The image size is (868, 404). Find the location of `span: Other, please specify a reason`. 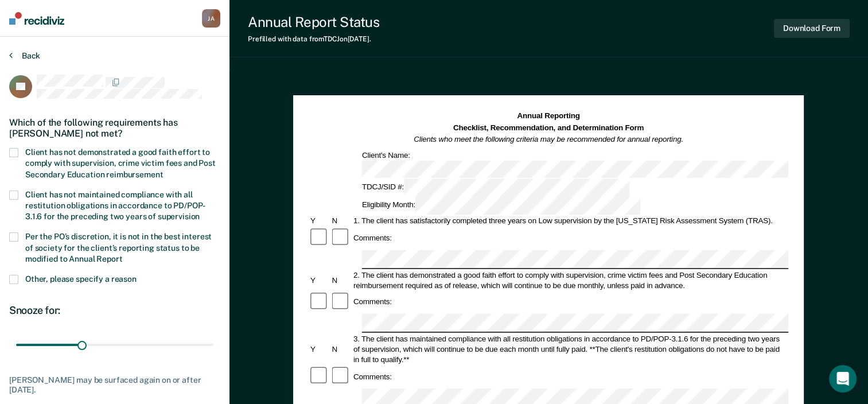

span: Other, please specify a reason is located at coordinates (81, 279).